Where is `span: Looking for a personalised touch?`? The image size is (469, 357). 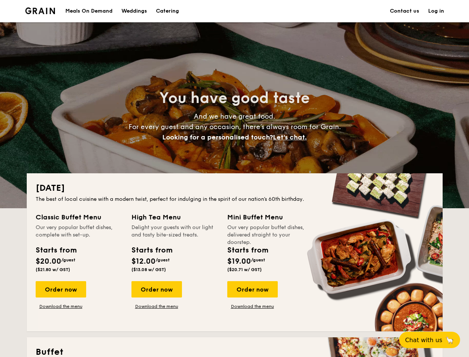 span: Looking for a personalised touch? is located at coordinates (218, 137).